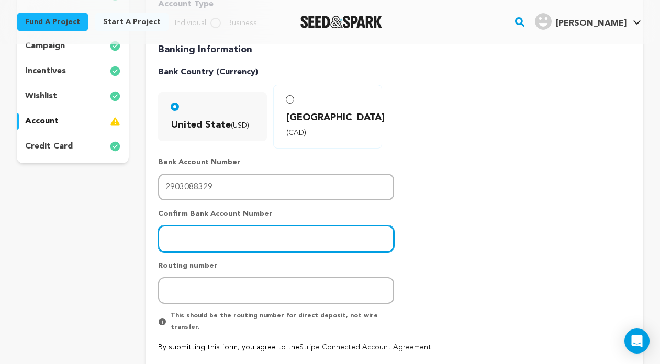 This screenshot has height=364, width=660. I want to click on p: campaign, so click(45, 46).